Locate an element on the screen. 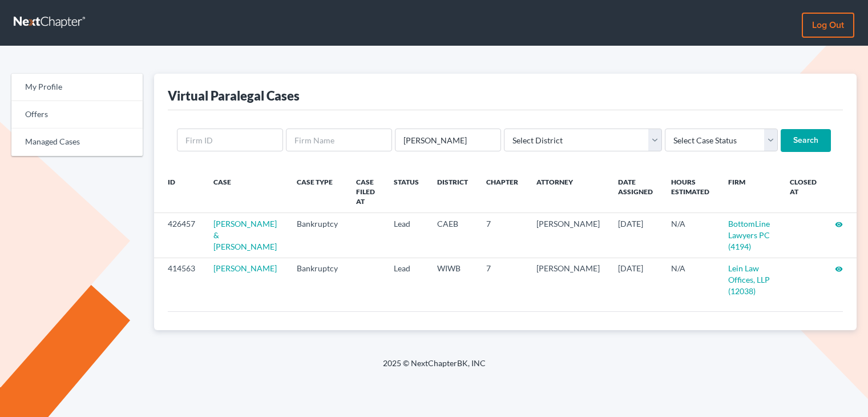 This screenshot has width=868, height=417. div: Virtual Paralegal Cases is located at coordinates (234, 96).